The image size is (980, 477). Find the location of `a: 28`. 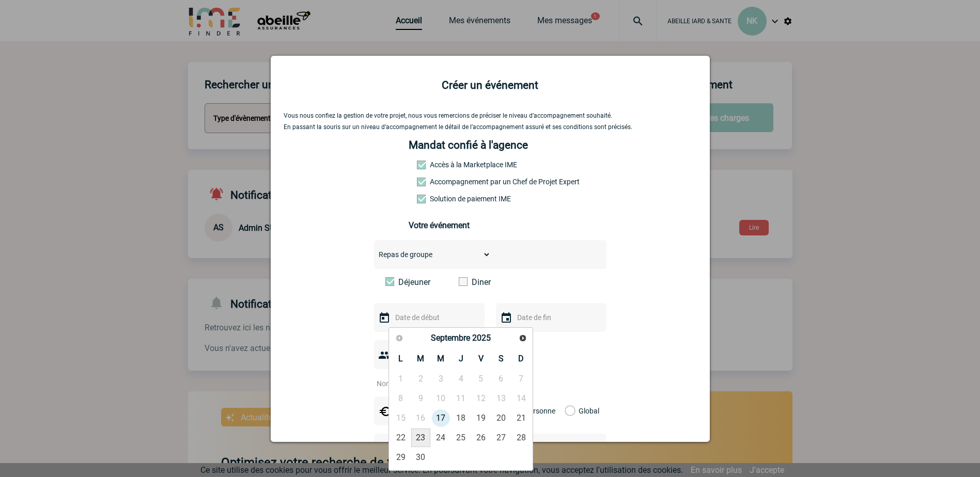

a: 28 is located at coordinates (520, 437).